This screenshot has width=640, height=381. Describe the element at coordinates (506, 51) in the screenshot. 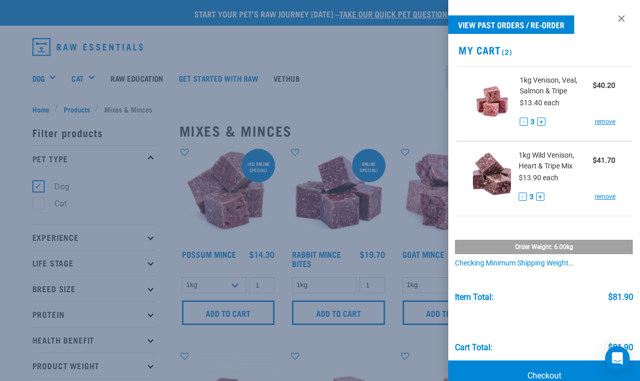

I see `span: (2)` at that location.